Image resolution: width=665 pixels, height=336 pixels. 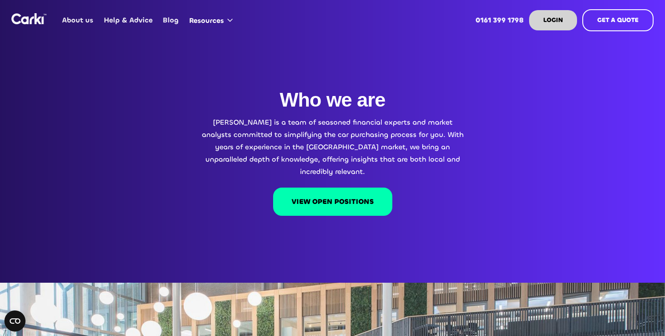 I want to click on strong: 0161 399 1798, so click(x=500, y=20).